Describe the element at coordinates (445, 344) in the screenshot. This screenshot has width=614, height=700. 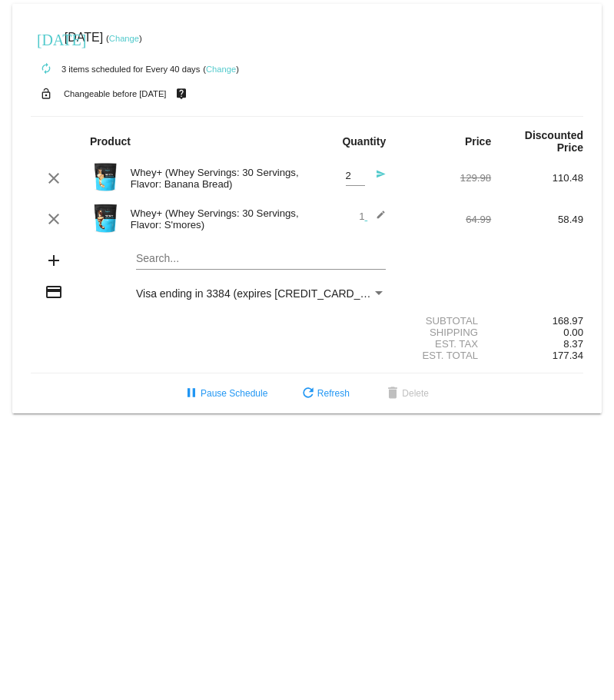
I see `div: Est. Tax` at that location.